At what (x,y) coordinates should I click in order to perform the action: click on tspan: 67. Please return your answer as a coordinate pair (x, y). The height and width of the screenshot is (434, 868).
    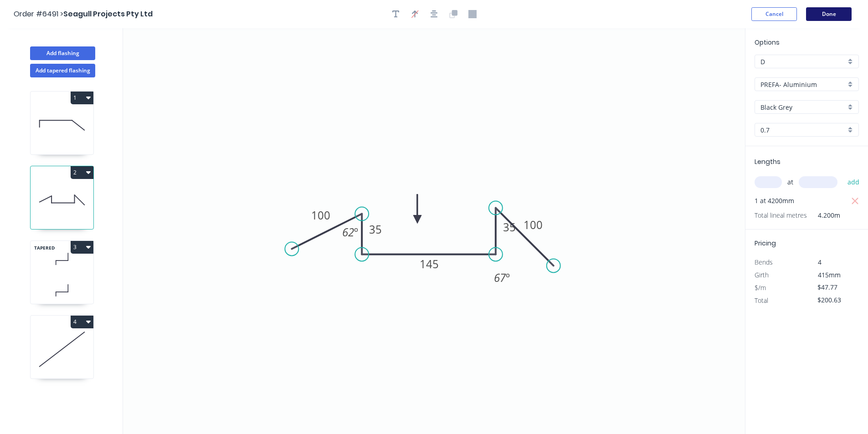
    Looking at the image, I should click on (500, 277).